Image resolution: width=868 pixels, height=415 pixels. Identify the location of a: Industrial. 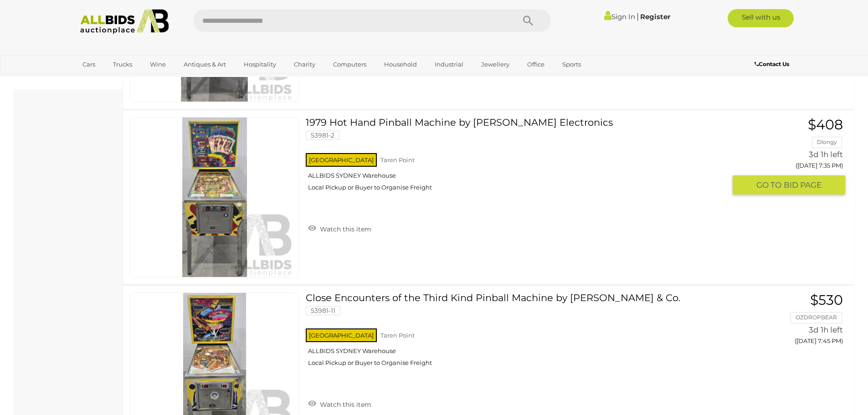
(449, 64).